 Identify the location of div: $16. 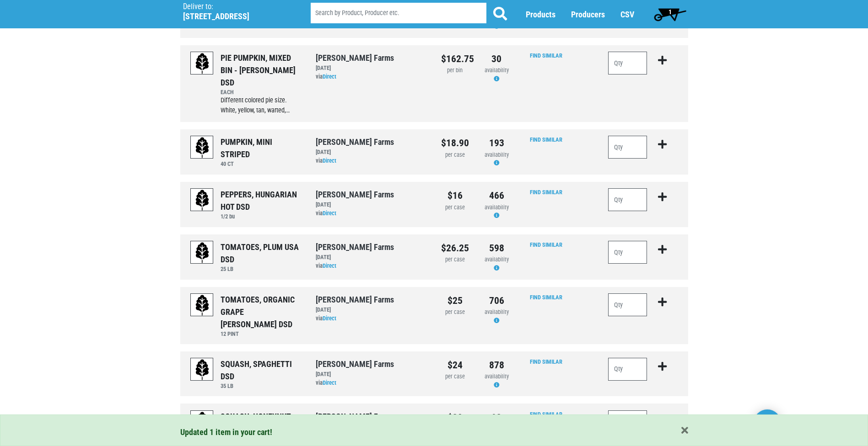
(455, 196).